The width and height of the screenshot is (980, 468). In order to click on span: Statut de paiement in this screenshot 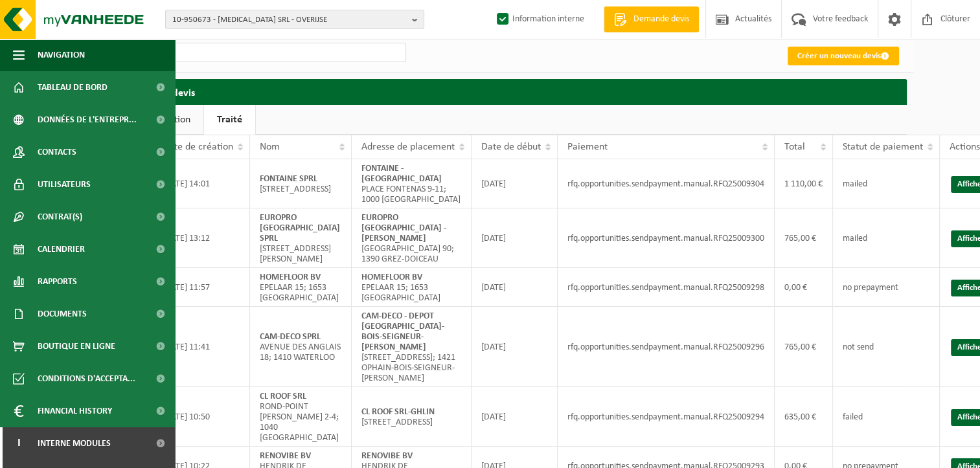, I will do `click(883, 147)`.